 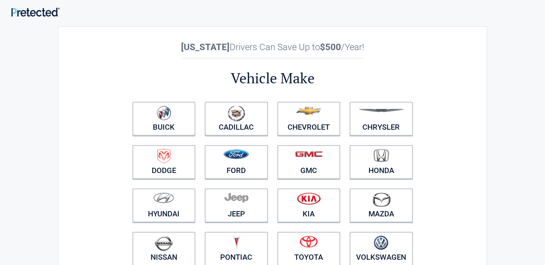 I want to click on img: toyota, so click(x=309, y=241).